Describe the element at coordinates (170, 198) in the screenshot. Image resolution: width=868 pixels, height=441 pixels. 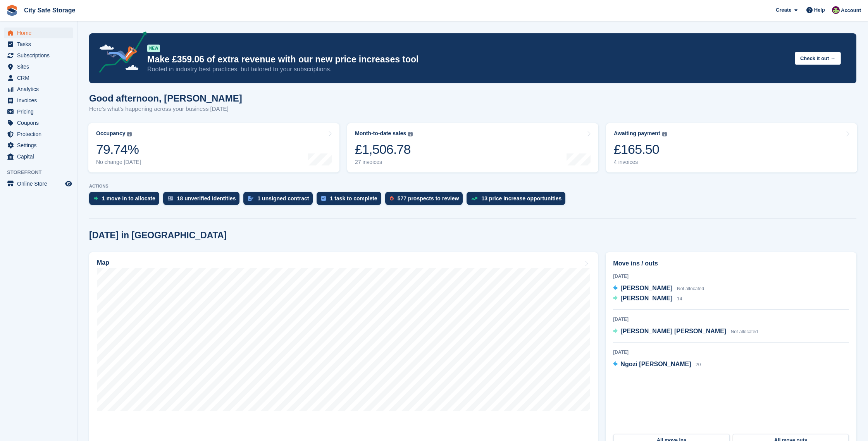
I see `img: verify_identity-adf6edd0f0f0b5bbfe63781bf79b02c33cf7c696d77639b501bdc392416b5a36.svg` at that location.